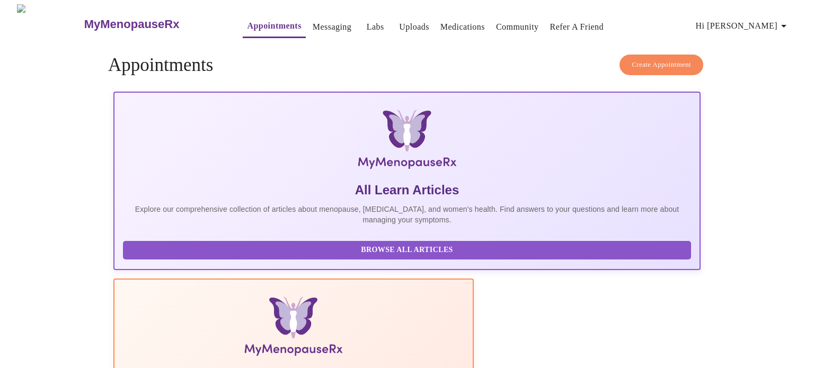 The image size is (814, 368). I want to click on button: Labs, so click(375, 27).